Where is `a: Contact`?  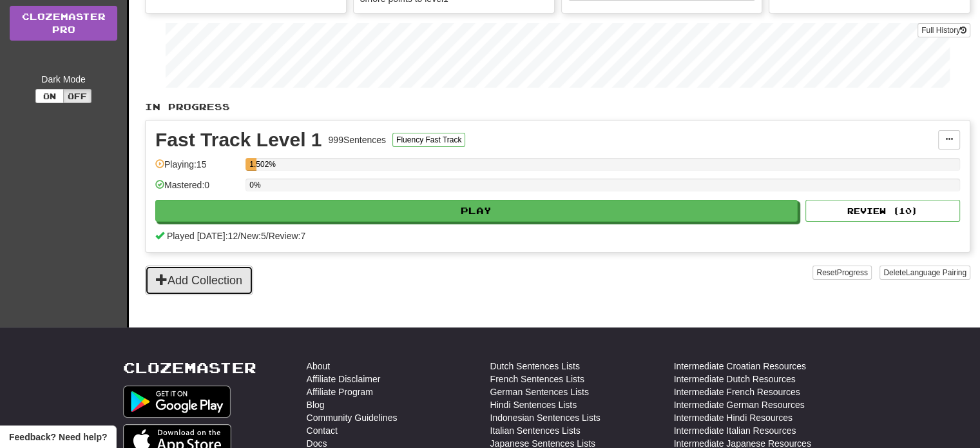
a: Contact is located at coordinates (322, 431).